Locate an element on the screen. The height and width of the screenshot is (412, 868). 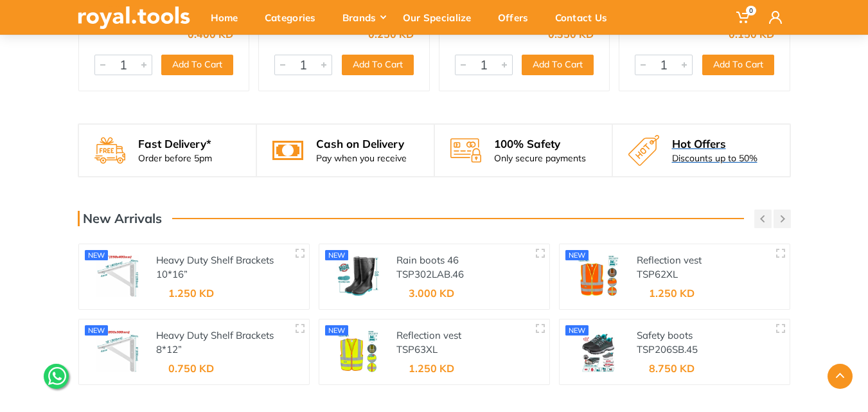
div: 100% Safety is located at coordinates (539, 144).